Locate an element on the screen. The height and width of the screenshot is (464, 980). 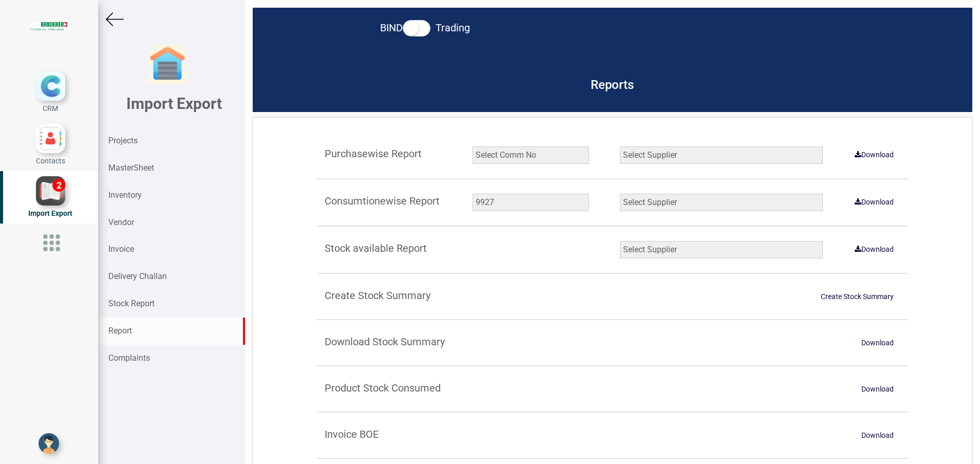
span: Contacts is located at coordinates (50, 161).